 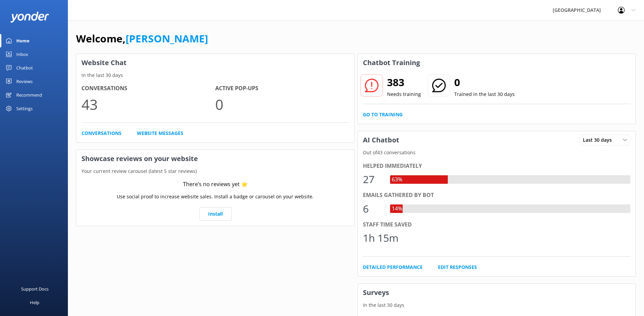 I want to click on span: Last 30 days, so click(x=600, y=140).